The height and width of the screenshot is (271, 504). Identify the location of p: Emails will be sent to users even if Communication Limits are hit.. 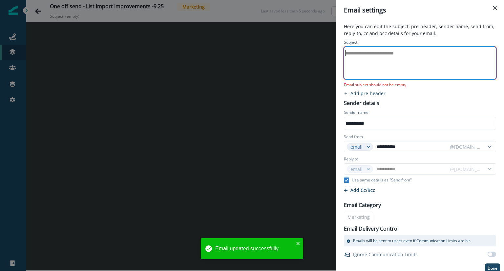
(412, 241).